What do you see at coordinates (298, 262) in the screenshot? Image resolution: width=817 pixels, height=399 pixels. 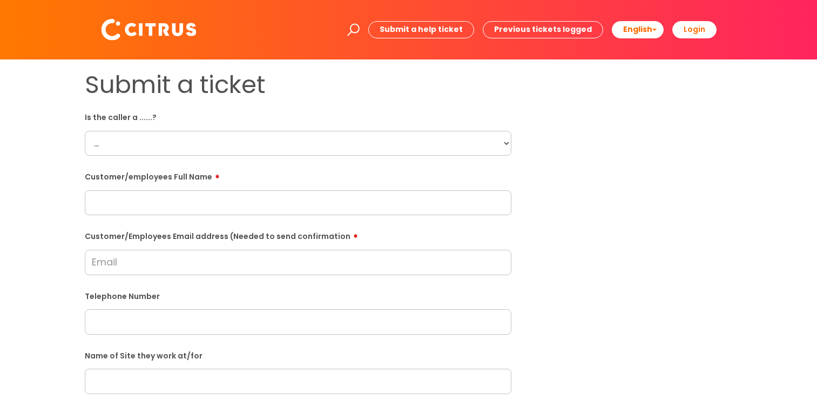 I see `input: Email` at bounding box center [298, 262].